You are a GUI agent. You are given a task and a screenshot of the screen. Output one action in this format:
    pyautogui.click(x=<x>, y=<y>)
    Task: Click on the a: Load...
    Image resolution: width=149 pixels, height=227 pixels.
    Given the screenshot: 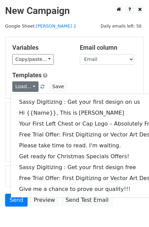 What is the action you would take?
    pyautogui.click(x=25, y=87)
    